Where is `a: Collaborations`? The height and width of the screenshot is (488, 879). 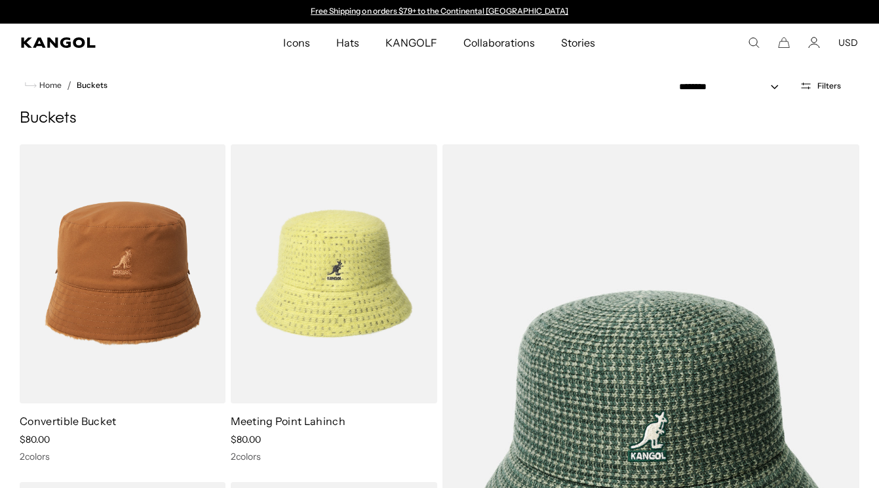
a: Collaborations is located at coordinates (499, 43).